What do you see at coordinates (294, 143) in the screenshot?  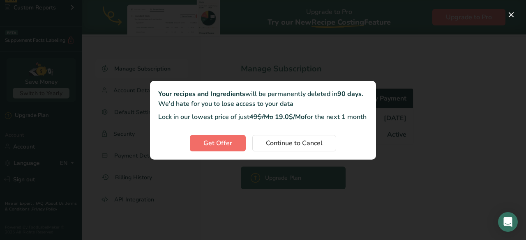 I see `button: Continue to Cancel` at bounding box center [294, 143].